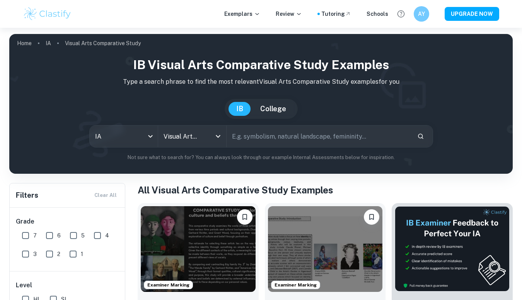 This screenshot has height=300, width=522. Describe the element at coordinates (47, 14) in the screenshot. I see `img: Clastify logo` at that location.